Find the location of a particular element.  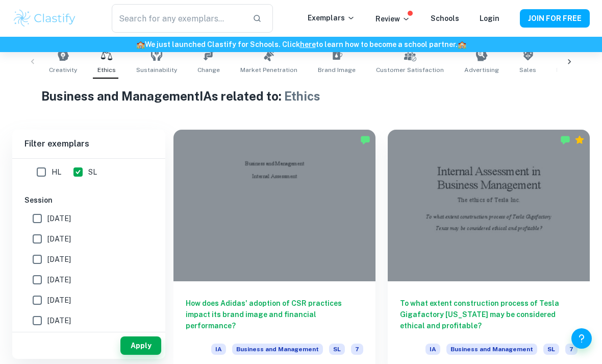

img: Clastify logo is located at coordinates (44, 18).